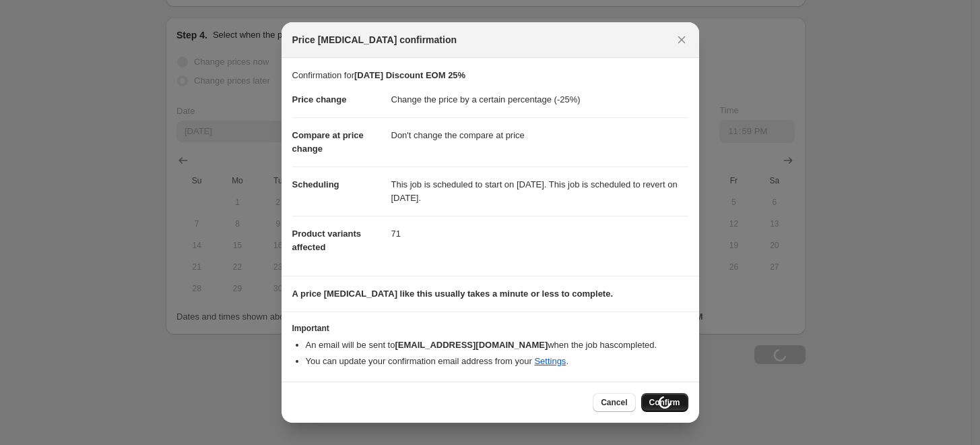 The image size is (980, 445). Describe the element at coordinates (540, 135) in the screenshot. I see `dd: Don't change the compare at price` at that location.